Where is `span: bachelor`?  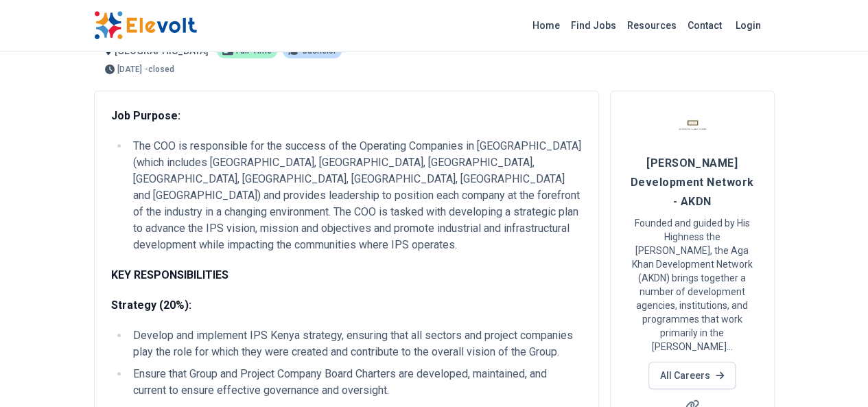 span: bachelor is located at coordinates (319, 51).